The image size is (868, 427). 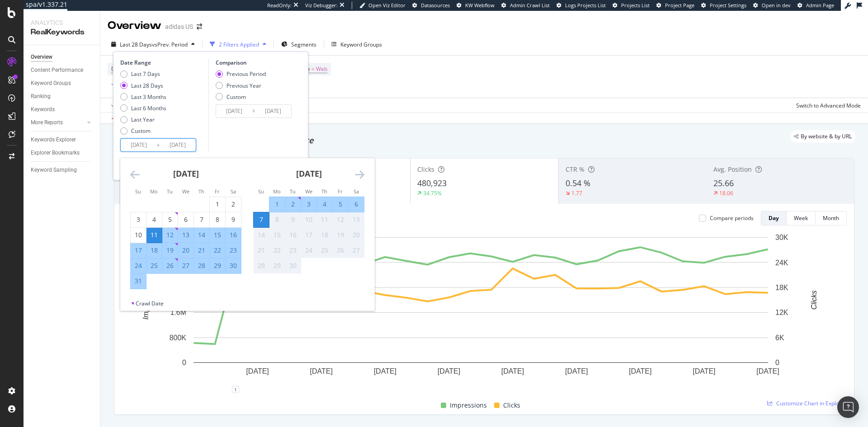 I want to click on span: Projects List, so click(x=635, y=5).